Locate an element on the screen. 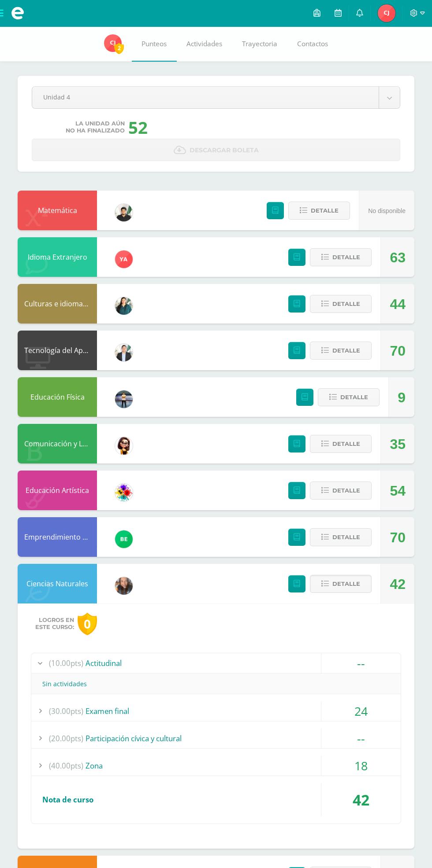 The height and width of the screenshot is (868, 432). span: Descargar boleta is located at coordinates (224, 150).